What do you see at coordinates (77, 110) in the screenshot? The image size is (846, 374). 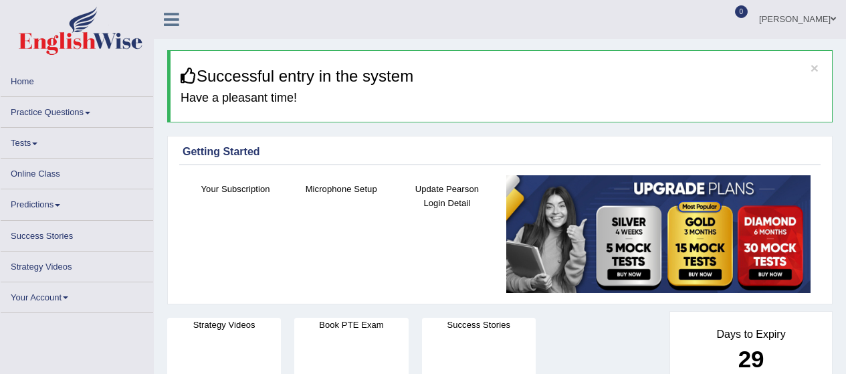 I see `a: Practice Questions` at bounding box center [77, 110].